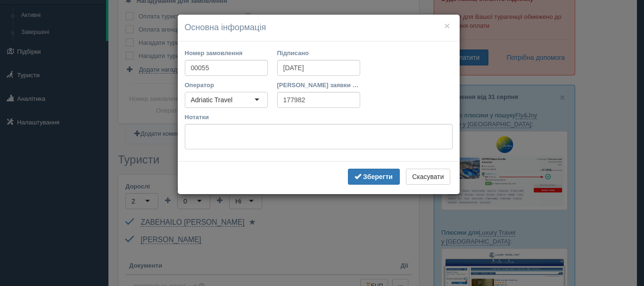  What do you see at coordinates (226, 52) in the screenshot?
I see `label: Номер замовлення` at bounding box center [226, 52].